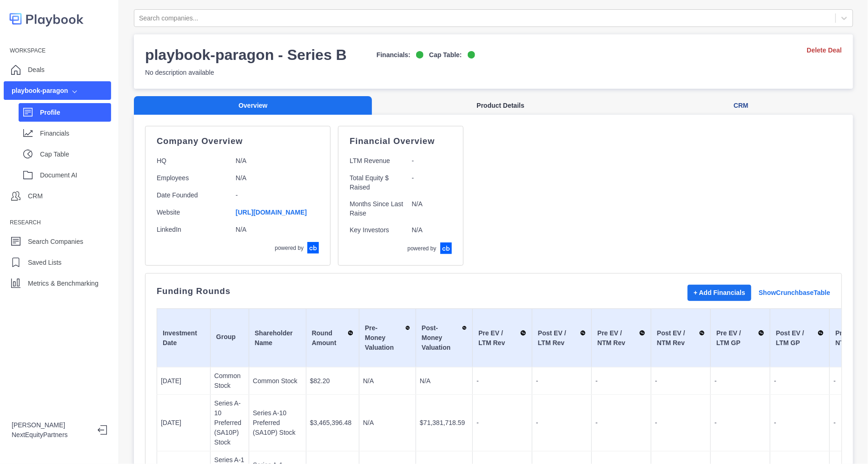 Image resolution: width=868 pixels, height=464 pixels. Describe the element at coordinates (561, 338) in the screenshot. I see `div: Post EV / LTM Rev` at that location.